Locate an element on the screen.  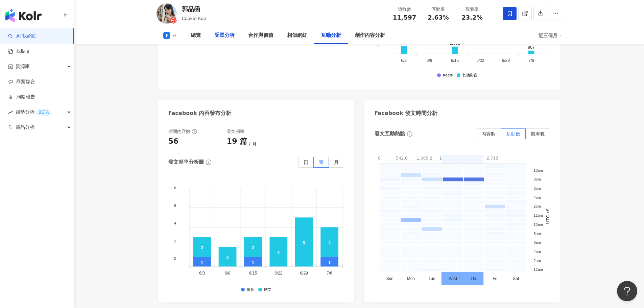
div: 相似網紅 is located at coordinates (297, 36).